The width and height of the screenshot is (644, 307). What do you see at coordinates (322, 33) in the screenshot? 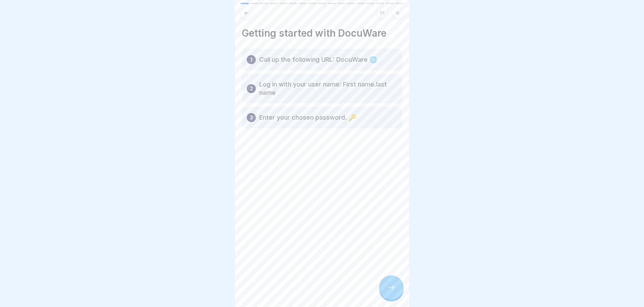
I see `h4: Getting started with DocuWare` at bounding box center [322, 33].